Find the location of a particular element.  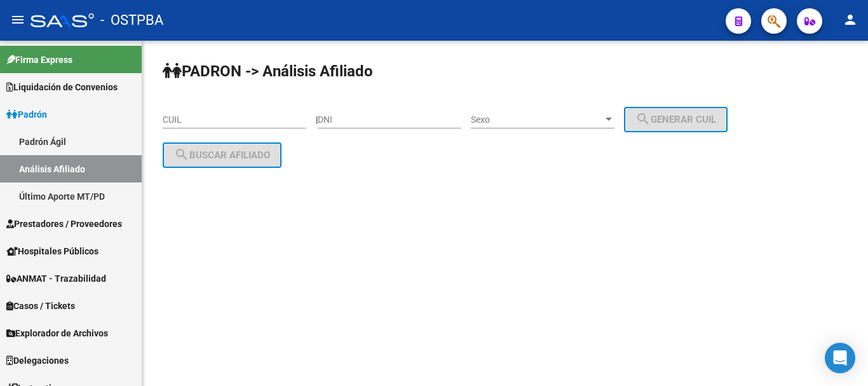

span: Firma Express is located at coordinates (40, 59).